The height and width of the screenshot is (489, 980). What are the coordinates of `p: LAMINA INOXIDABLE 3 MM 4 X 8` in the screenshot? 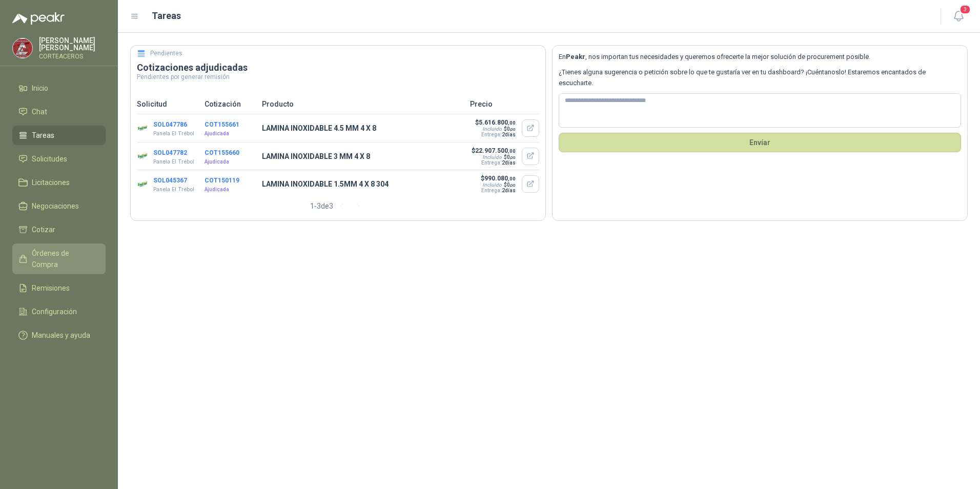 It's located at (363, 157).